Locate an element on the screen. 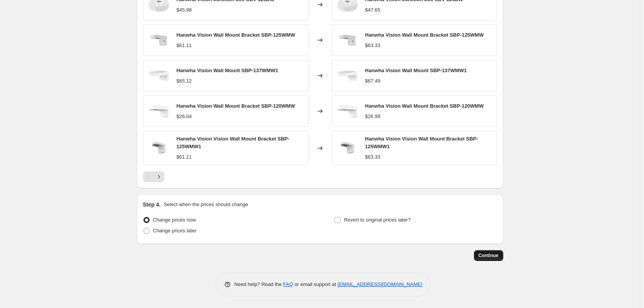 The height and width of the screenshot is (308, 644). div: $45.98 is located at coordinates (184, 10).